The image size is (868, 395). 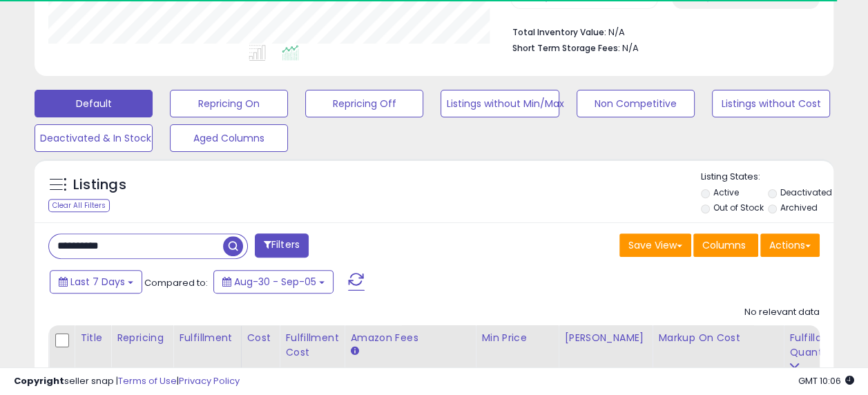 I want to click on span: Compared to:, so click(x=176, y=283).